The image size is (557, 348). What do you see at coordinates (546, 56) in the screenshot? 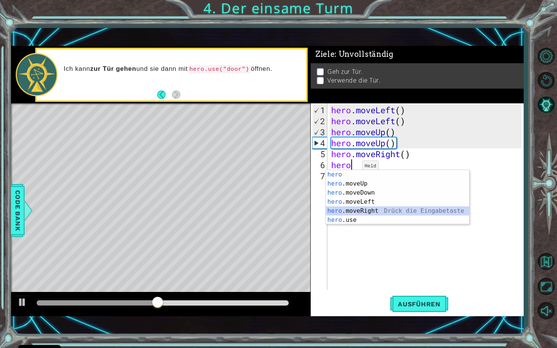
I see `button: Level-Optionen` at bounding box center [546, 56].